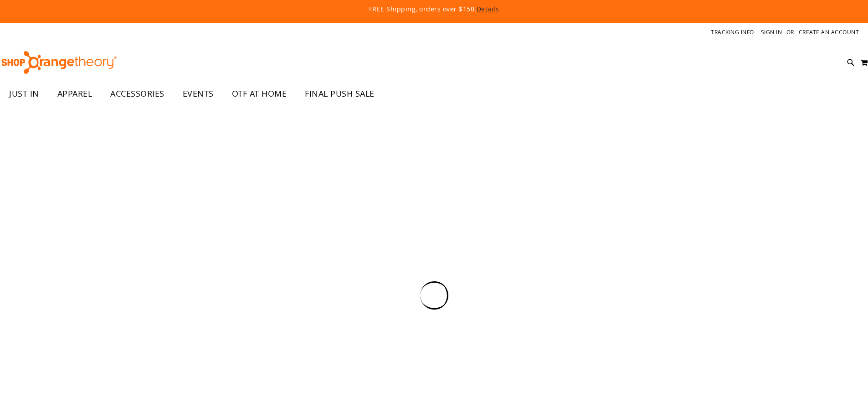 The image size is (868, 419). What do you see at coordinates (259, 94) in the screenshot?
I see `a: OTF AT HOME` at bounding box center [259, 94].